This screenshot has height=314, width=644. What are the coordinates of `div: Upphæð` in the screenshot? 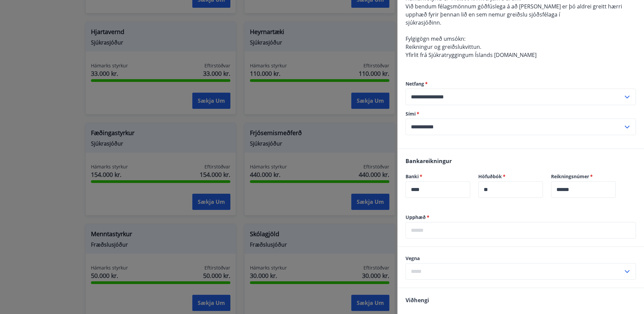 It's located at (521, 231).